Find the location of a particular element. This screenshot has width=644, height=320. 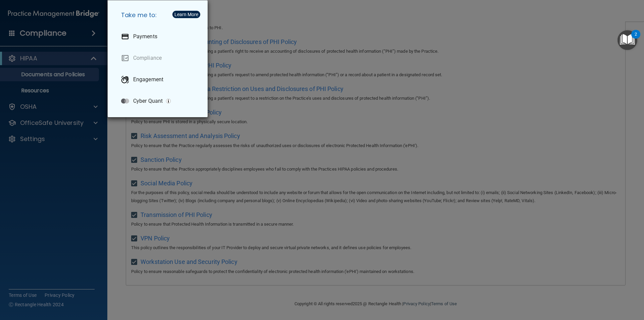

div: Learn More is located at coordinates (186, 15).